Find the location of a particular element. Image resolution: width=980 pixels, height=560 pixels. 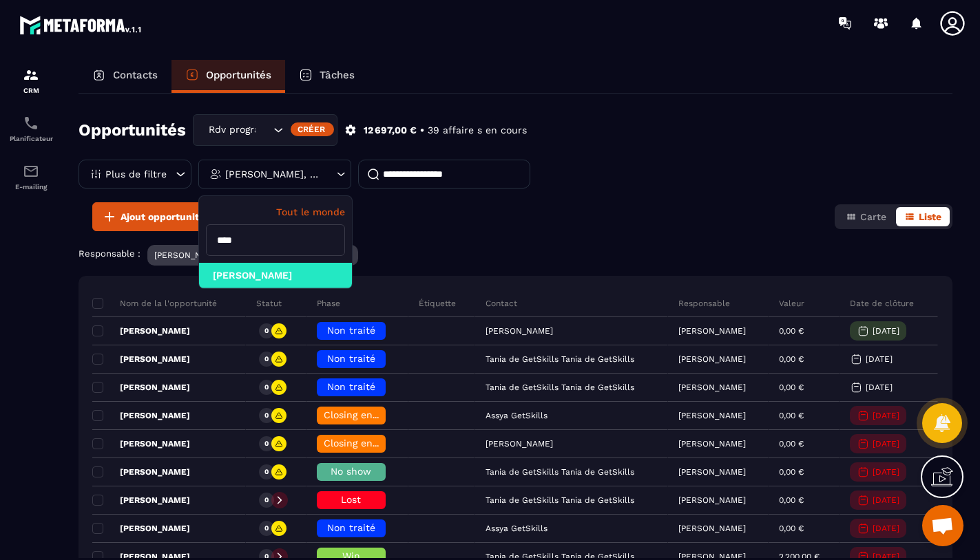

p: Plus de filtre is located at coordinates (136, 174).